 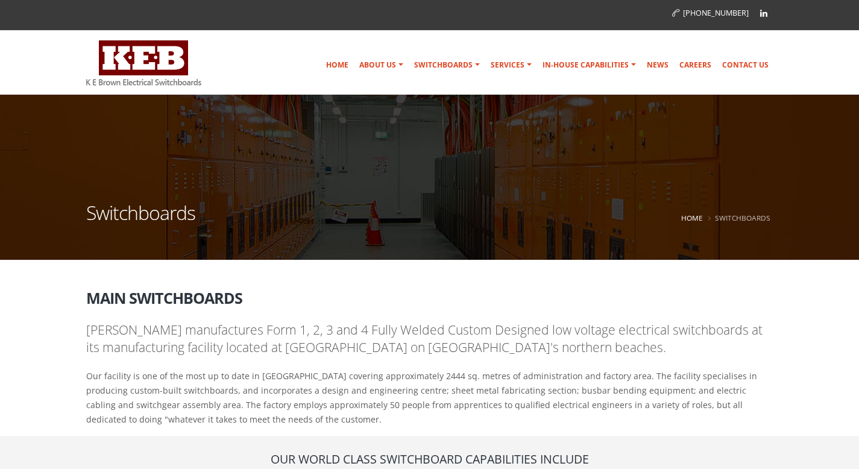 I want to click on h2: Main Switchboards, so click(x=430, y=294).